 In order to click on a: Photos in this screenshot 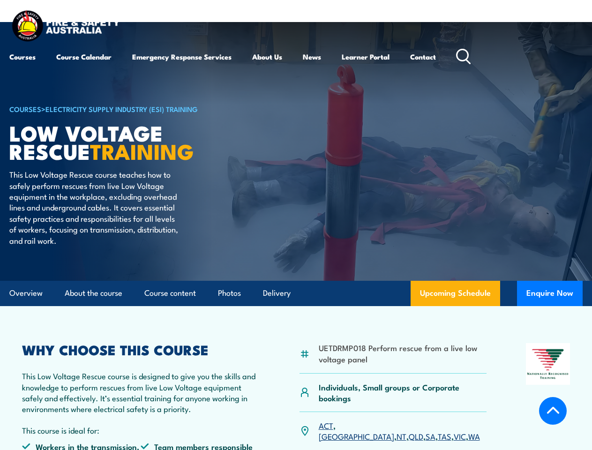, I will do `click(229, 293)`.